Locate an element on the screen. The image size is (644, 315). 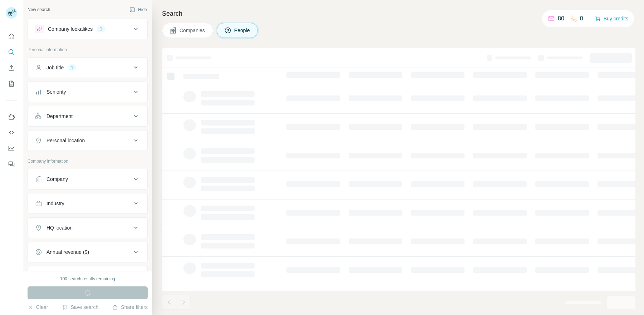
div: HQ location is located at coordinates (59, 228).